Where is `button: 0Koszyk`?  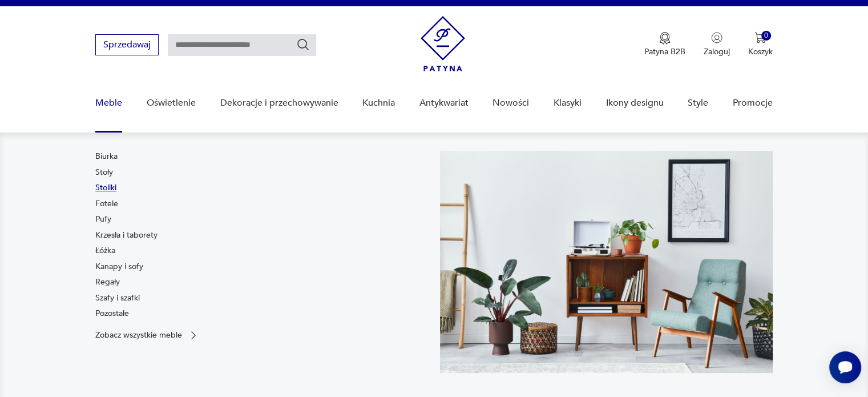 button: 0Koszyk is located at coordinates (761, 45).